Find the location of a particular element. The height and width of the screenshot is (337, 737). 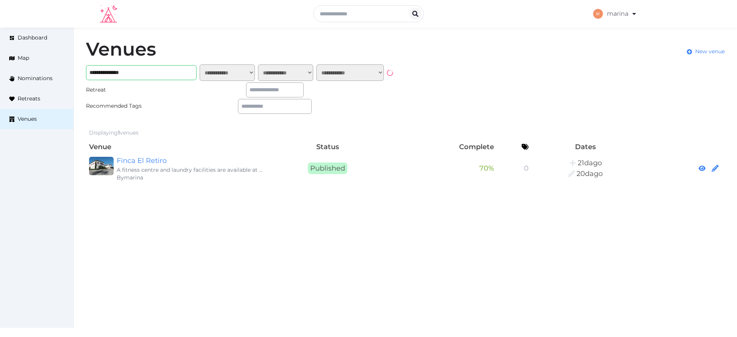

div: Clear filters is located at coordinates (171, 132).